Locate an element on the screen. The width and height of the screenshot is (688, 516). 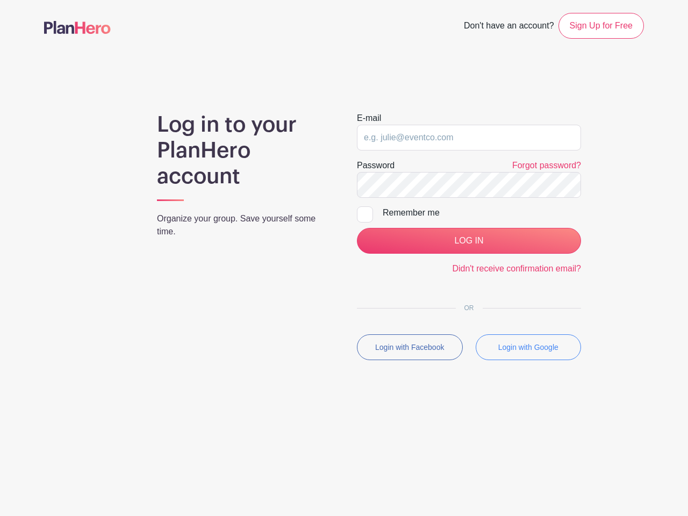
button: Login with Facebook is located at coordinates (410, 347).